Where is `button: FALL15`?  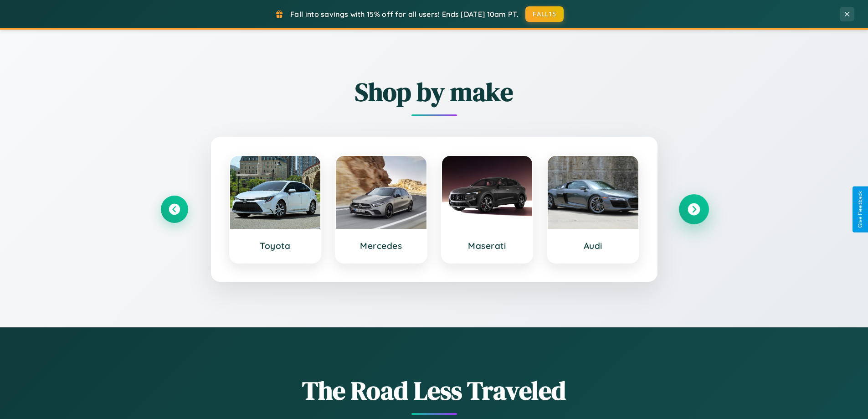 button: FALL15 is located at coordinates (544, 14).